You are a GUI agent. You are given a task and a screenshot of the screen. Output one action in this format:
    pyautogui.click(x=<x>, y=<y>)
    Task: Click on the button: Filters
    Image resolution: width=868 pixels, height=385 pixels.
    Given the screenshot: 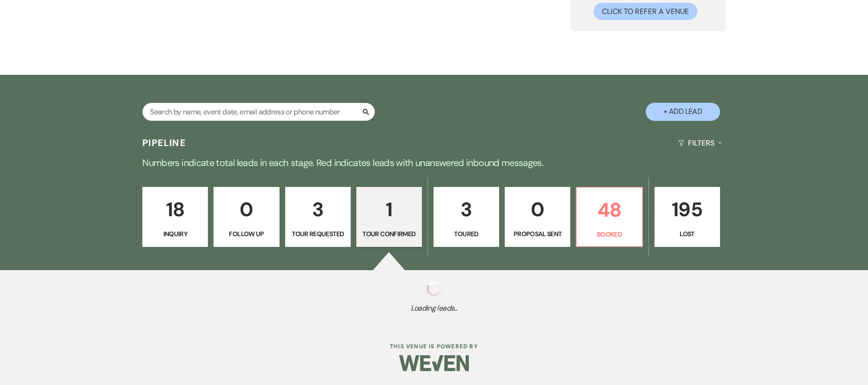 What is the action you would take?
    pyautogui.click(x=700, y=142)
    